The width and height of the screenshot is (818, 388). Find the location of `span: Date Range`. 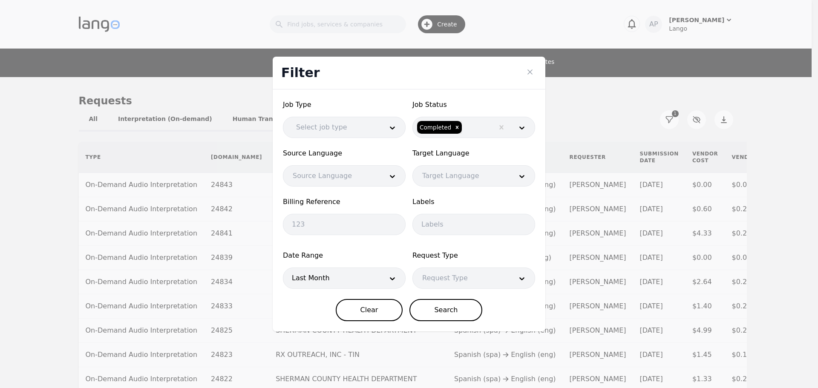

span: Date Range is located at coordinates (344, 256).